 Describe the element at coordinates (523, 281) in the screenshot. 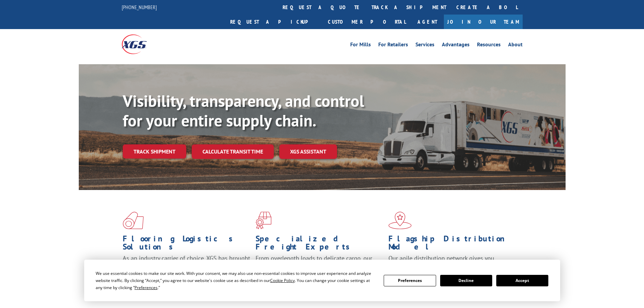

I see `button: Accept` at that location.